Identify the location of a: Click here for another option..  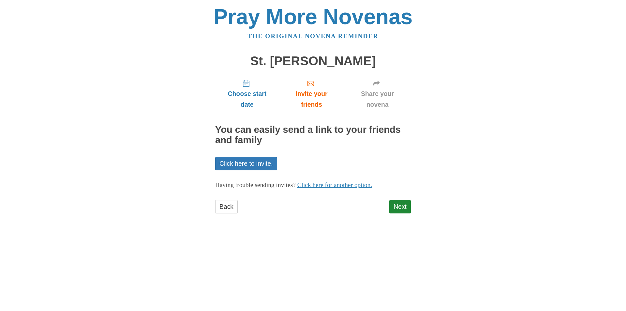
(335, 184).